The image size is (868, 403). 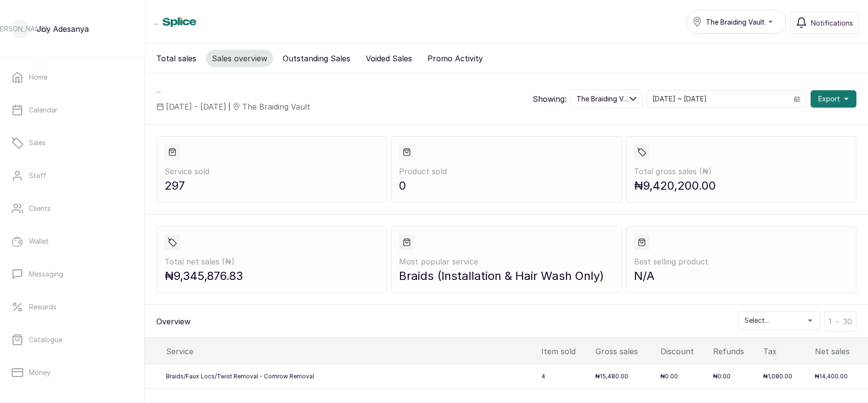 What do you see at coordinates (847, 321) in the screenshot?
I see `p: 30` at bounding box center [847, 321].